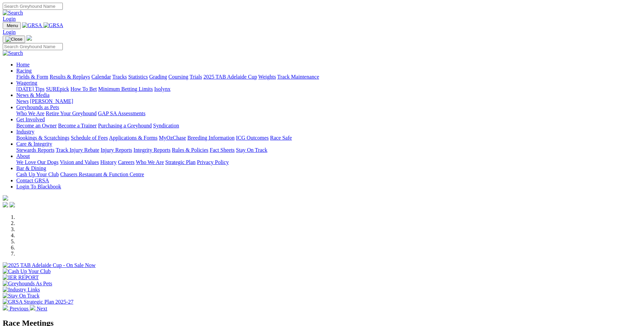 Image resolution: width=644 pixels, height=326 pixels. I want to click on a: Strategic Plan, so click(180, 162).